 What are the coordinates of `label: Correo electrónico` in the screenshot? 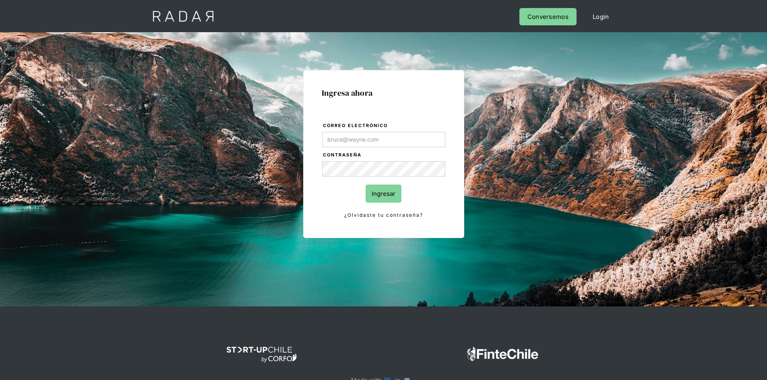 It's located at (384, 126).